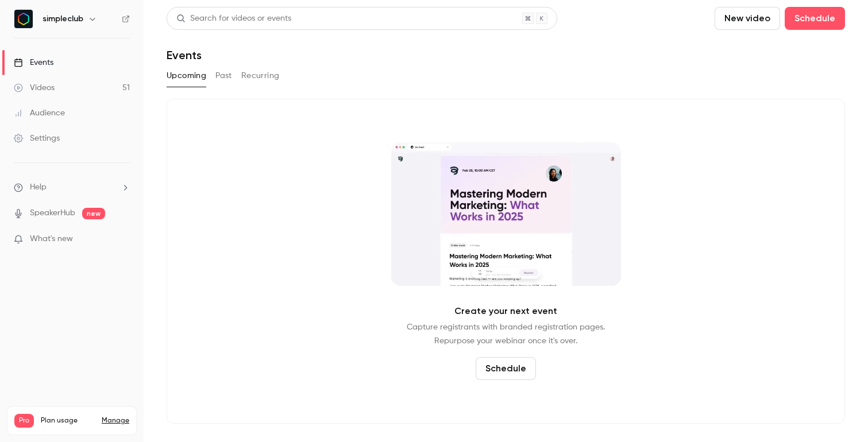 The height and width of the screenshot is (442, 868). I want to click on p: Capture registrants with branded registration pages. Repurpose your webinar once it's over., so click(505, 334).